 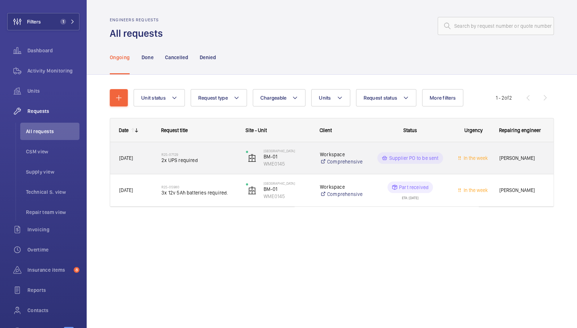 I want to click on span: All requests, so click(x=53, y=131).